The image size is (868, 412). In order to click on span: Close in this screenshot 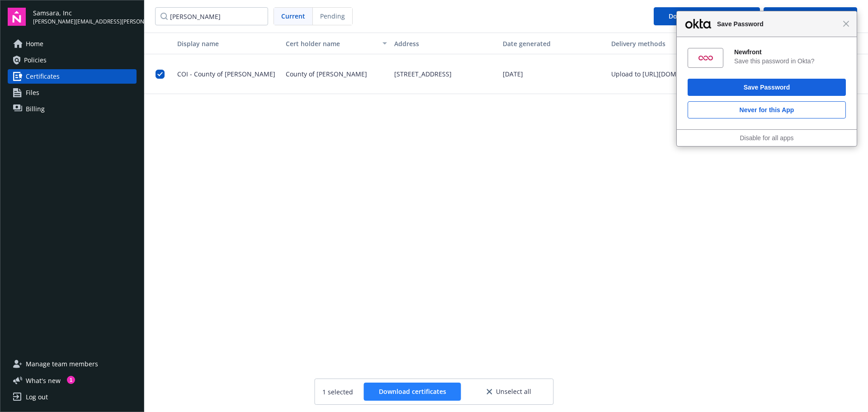, I will do `click(846, 23)`.